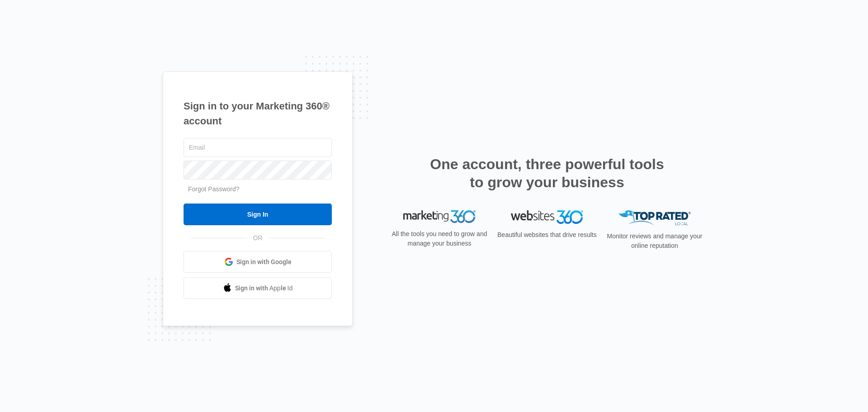  What do you see at coordinates (258, 288) in the screenshot?
I see `a: Sign in with Apple Id` at bounding box center [258, 288].